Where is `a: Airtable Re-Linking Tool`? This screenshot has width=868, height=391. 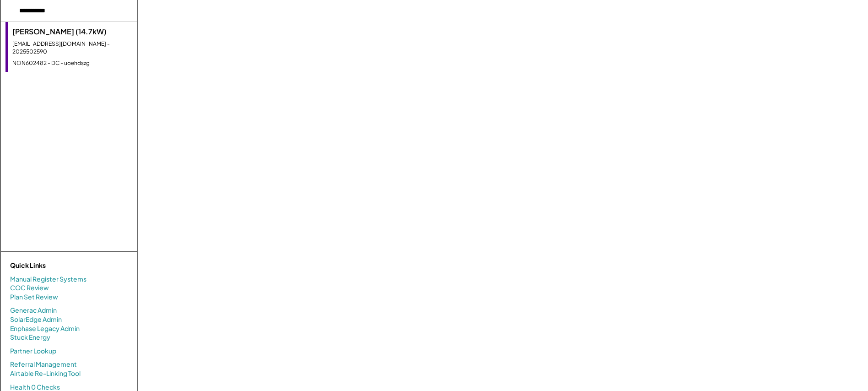 a: Airtable Re-Linking Tool is located at coordinates (45, 374).